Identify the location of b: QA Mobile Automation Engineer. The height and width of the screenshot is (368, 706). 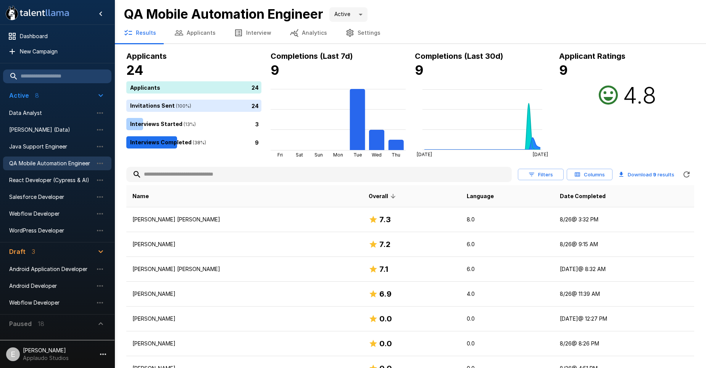
(223, 14).